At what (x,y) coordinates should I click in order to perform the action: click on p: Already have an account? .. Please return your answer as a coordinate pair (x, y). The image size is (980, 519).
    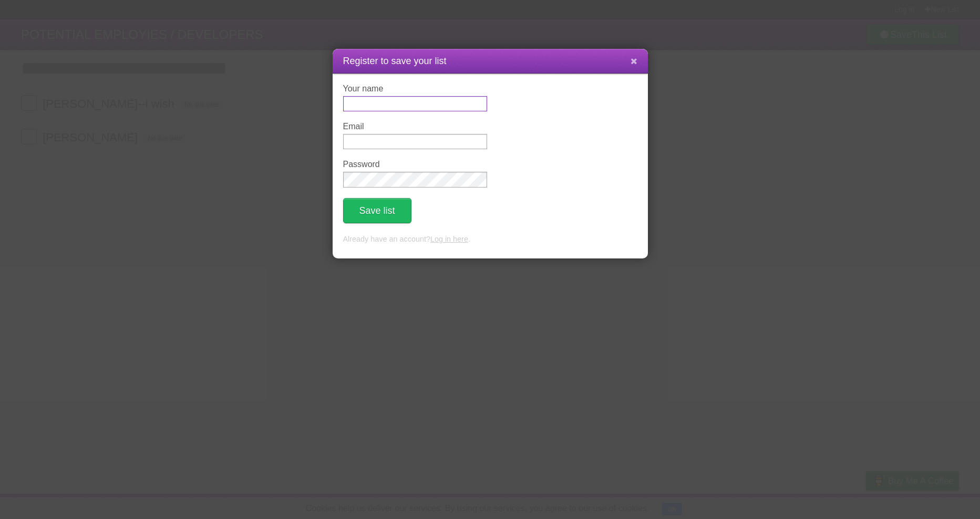
    Looking at the image, I should click on (490, 240).